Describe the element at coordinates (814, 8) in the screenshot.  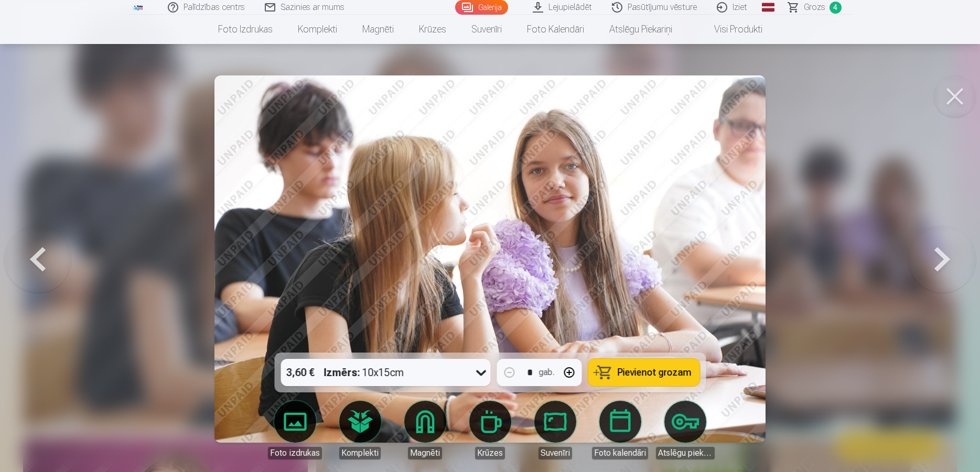
I see `span: Grozs` at that location.